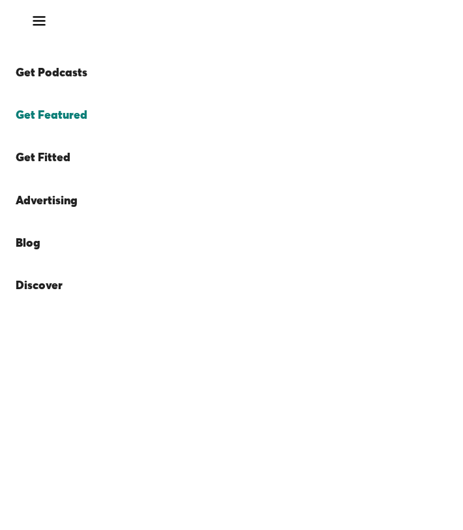 The height and width of the screenshot is (530, 463). What do you see at coordinates (211, 243) in the screenshot?
I see `a: Blog` at bounding box center [211, 243].